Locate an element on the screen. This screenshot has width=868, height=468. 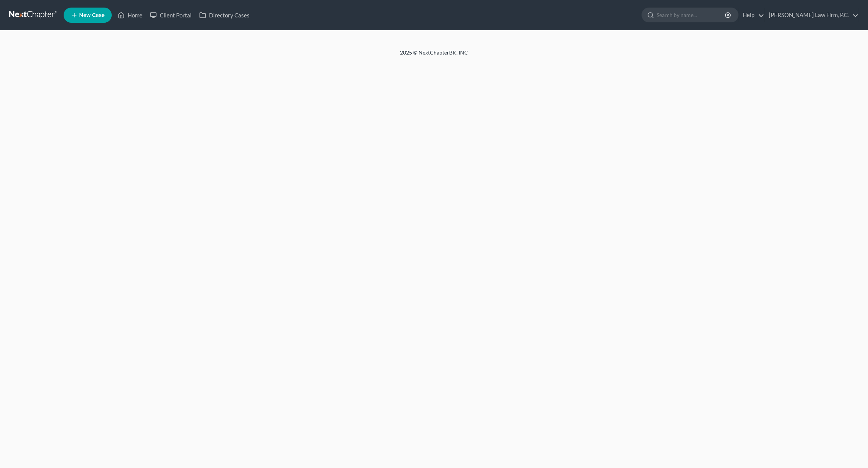
input: Search by name... is located at coordinates (691, 15).